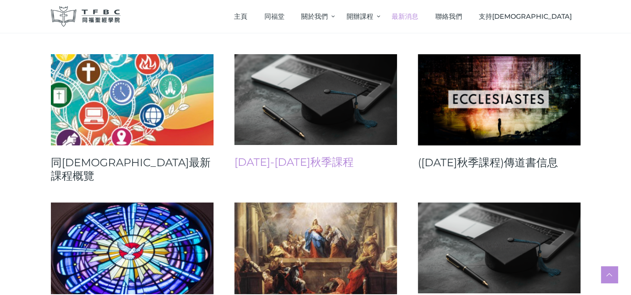  What do you see at coordinates (274, 16) in the screenshot?
I see `a: 同福堂` at bounding box center [274, 16].